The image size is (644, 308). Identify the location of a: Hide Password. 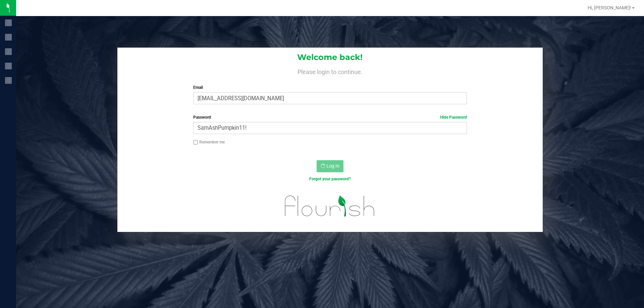
(454, 117).